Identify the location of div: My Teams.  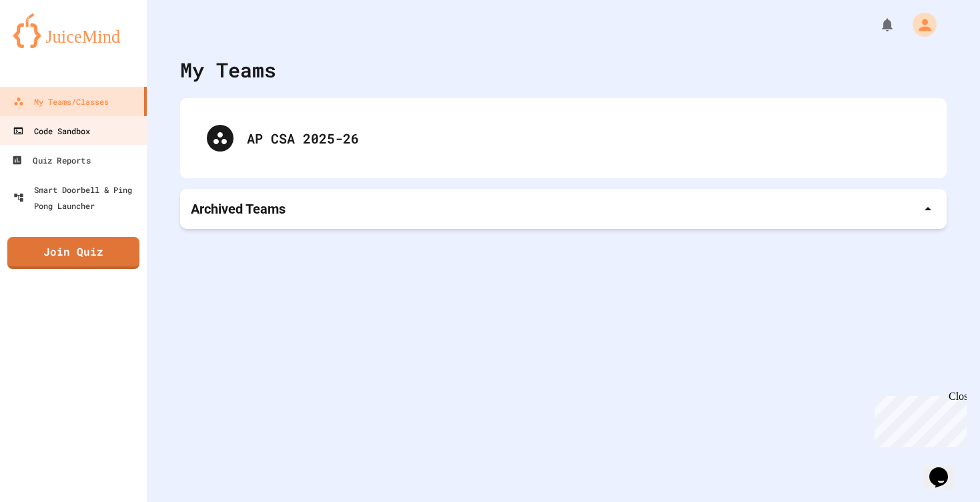
(228, 70).